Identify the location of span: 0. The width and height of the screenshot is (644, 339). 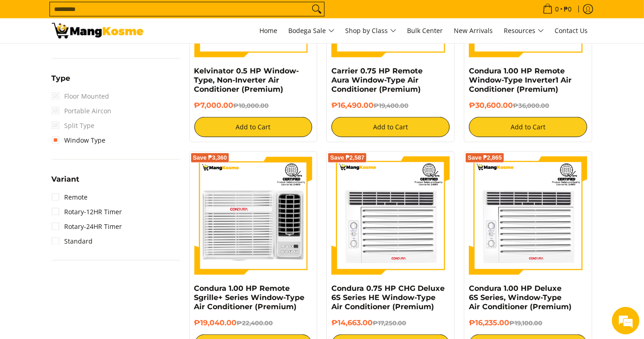
(557, 9).